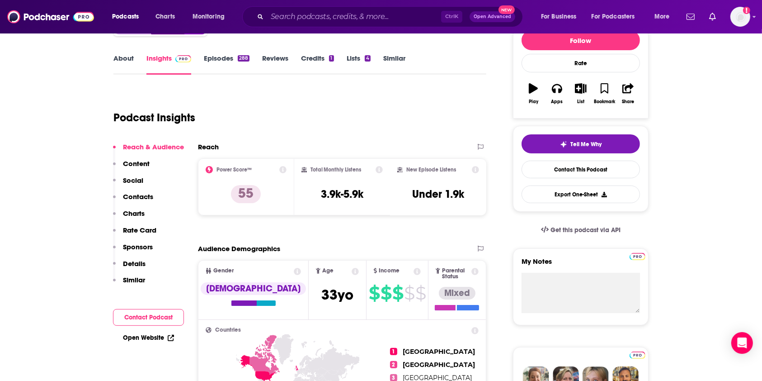  What do you see at coordinates (604, 102) in the screenshot?
I see `div: Bookmark` at bounding box center [604, 102].